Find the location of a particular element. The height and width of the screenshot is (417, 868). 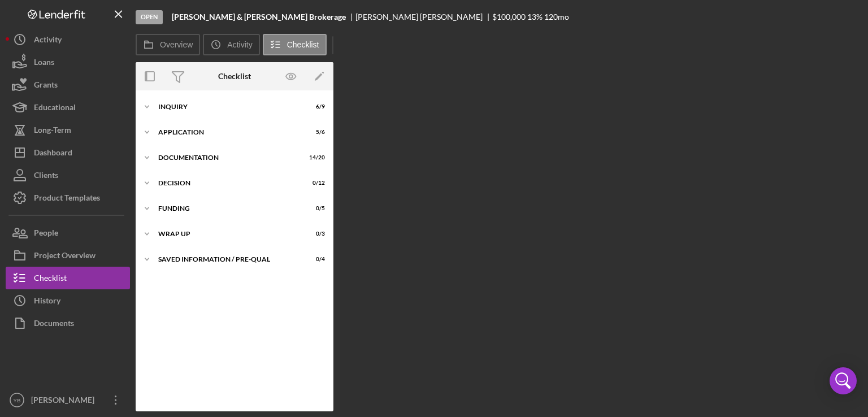

a: Checklist is located at coordinates (68, 278).